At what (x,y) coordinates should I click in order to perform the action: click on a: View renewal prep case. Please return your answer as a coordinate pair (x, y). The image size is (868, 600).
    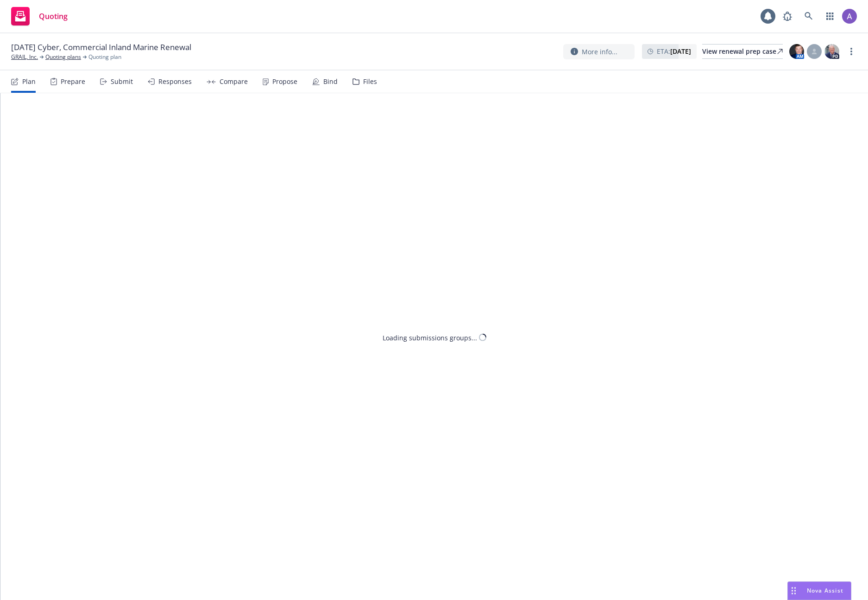
    Looking at the image, I should click on (742, 51).